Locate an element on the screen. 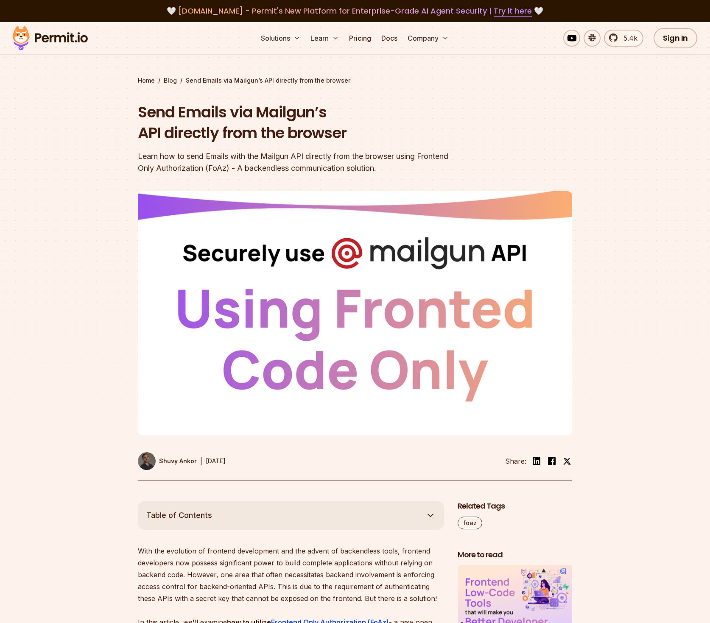 This screenshot has height=623, width=710. div: Learn how to send Emails with the Mailgun API directly from the browser using Frontend Only Autho... is located at coordinates (301, 162).